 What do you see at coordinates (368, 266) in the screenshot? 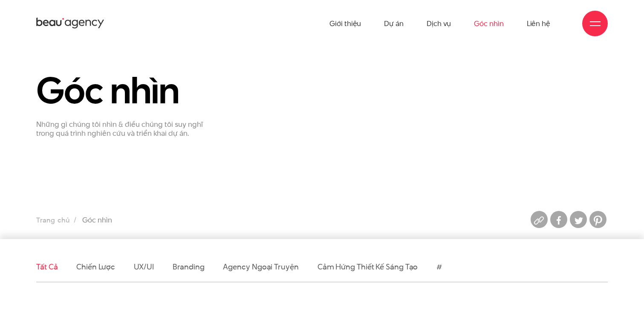
I see `a: Cảm hứng thiết kế sáng tạo` at bounding box center [368, 266].